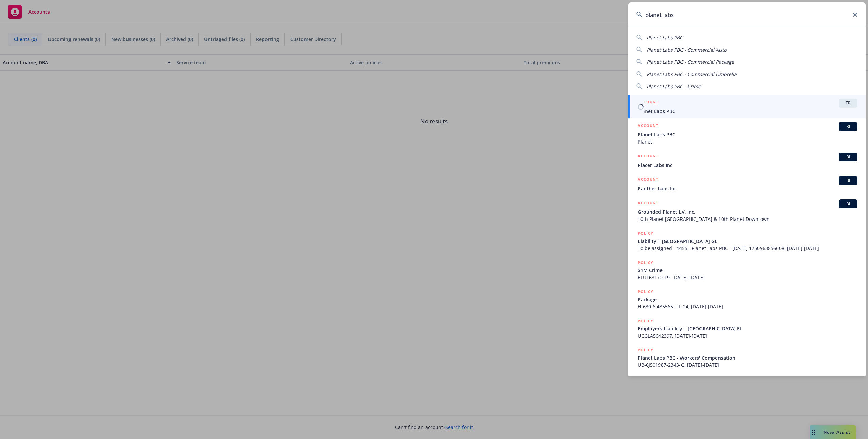  Describe the element at coordinates (691, 61) in the screenshot. I see `span: Planet Labs PBC - Commercial Package` at that location.